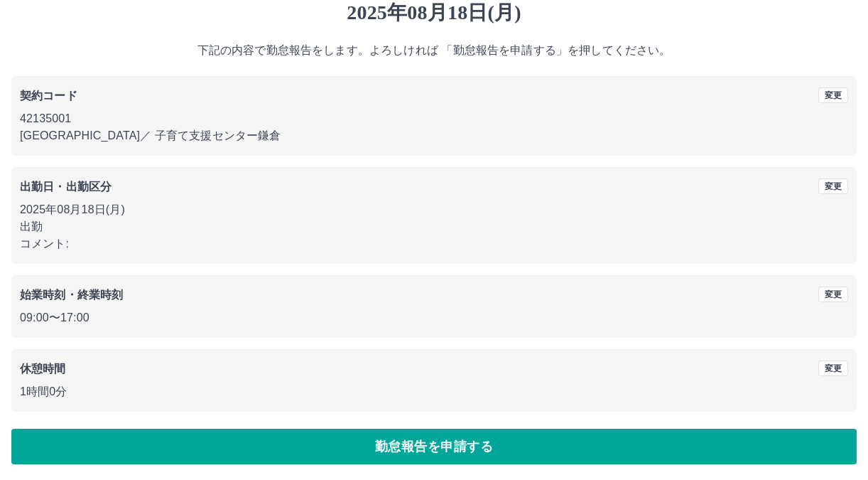  I want to click on p: 2025年08月18日(月), so click(434, 209).